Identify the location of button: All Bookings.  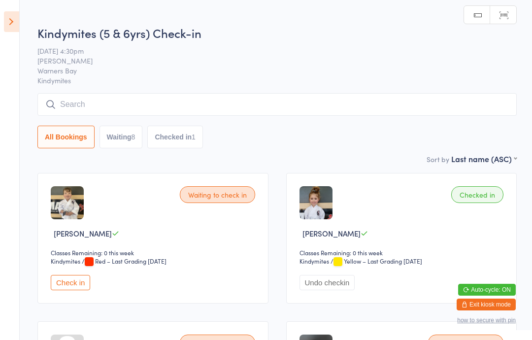
(66, 137).